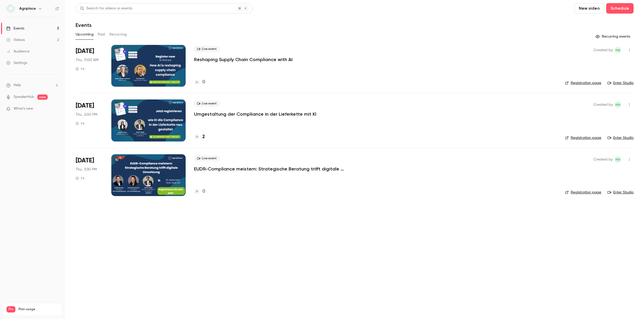 This screenshot has width=644, height=319. Describe the element at coordinates (11, 310) in the screenshot. I see `span: Pro` at that location.